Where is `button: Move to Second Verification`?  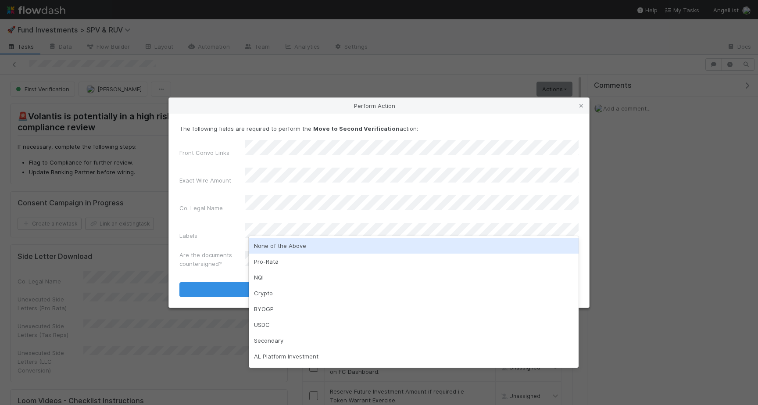
button: Move to Second Verification is located at coordinates (379, 290).